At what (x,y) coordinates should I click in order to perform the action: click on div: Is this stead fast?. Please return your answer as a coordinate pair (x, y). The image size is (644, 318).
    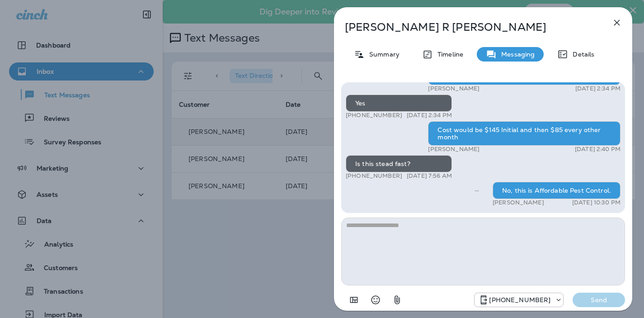
    Looking at the image, I should click on (398, 164).